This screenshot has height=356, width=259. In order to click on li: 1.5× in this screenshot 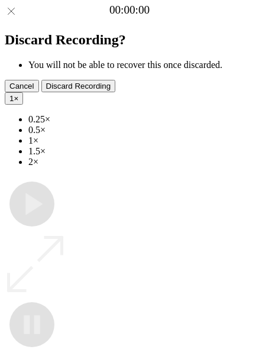, I will do `click(141, 151)`.